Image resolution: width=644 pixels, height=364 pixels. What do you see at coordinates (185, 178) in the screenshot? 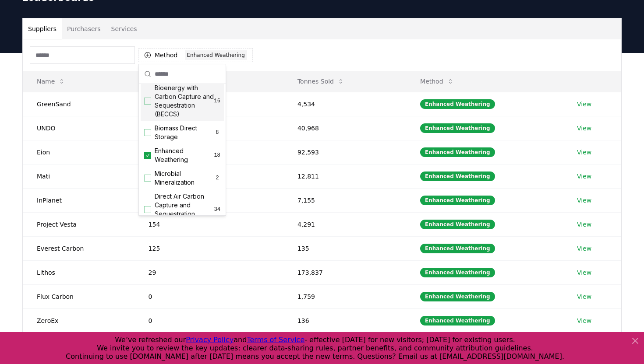
I see `span: Microbial Mineralization` at bounding box center [185, 178].